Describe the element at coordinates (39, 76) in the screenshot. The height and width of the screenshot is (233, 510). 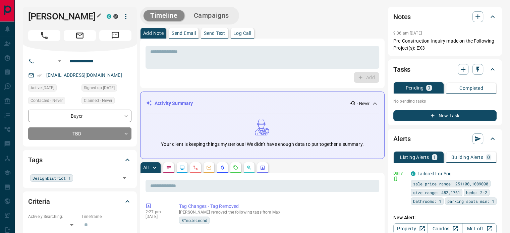
I see `svg: Email Verified` at that location.